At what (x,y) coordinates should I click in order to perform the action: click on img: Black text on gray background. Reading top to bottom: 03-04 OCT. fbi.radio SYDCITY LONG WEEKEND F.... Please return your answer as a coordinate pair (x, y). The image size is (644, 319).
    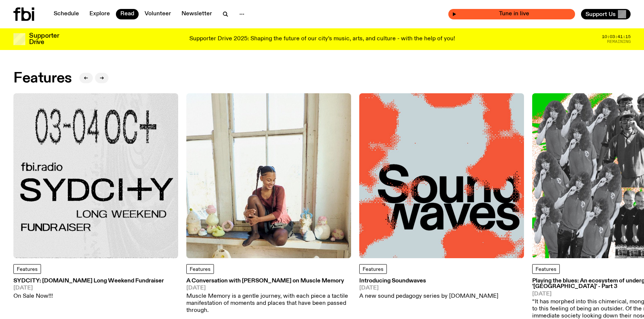
    Looking at the image, I should click on (96, 176).